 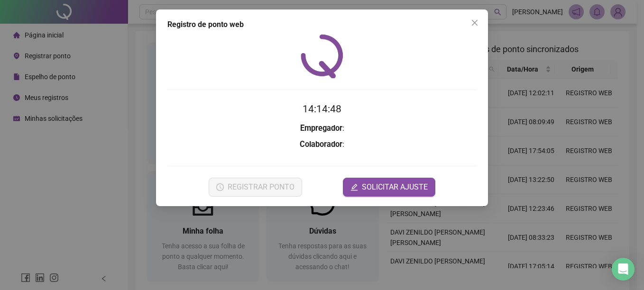 What do you see at coordinates (475, 23) in the screenshot?
I see `span: close` at bounding box center [475, 23].